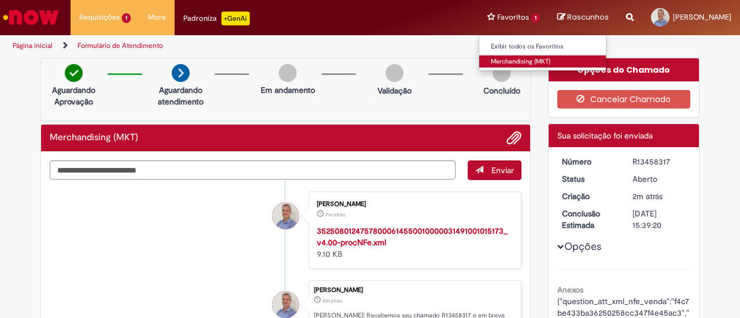  What do you see at coordinates (502, 171) in the screenshot?
I see `span: Enviar` at bounding box center [502, 171].